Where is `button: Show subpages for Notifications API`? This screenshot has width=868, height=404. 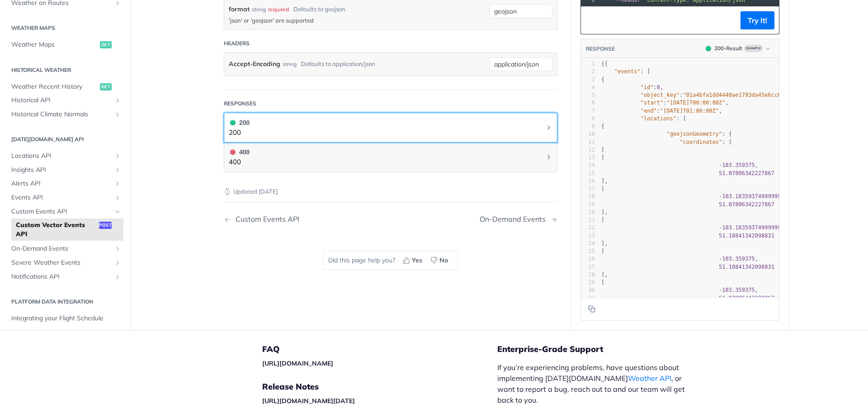
button: Show subpages for Notifications API is located at coordinates (118, 277).